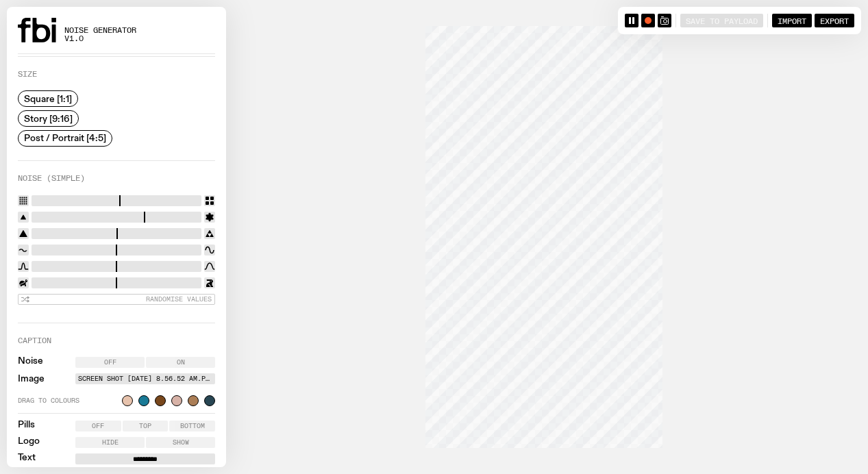 This screenshot has height=474, width=868. What do you see at coordinates (116, 299) in the screenshot?
I see `button: Randomise Values` at bounding box center [116, 299].